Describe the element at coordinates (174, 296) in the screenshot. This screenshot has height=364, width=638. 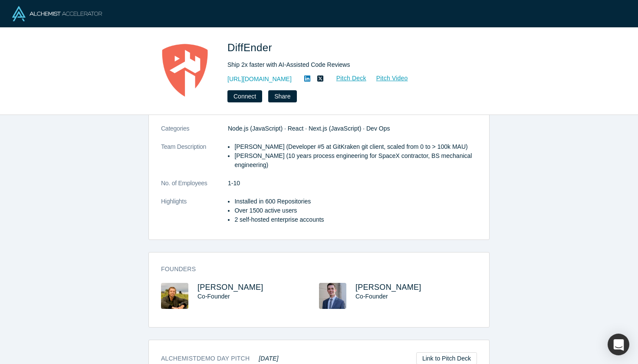
I see `img: Kyle Smith's Profile Image` at that location.